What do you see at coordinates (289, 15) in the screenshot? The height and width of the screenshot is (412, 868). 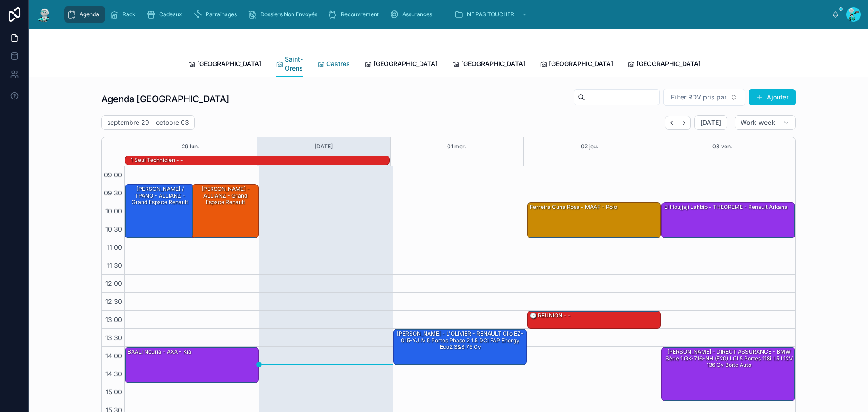 I see `span: Dossiers Non Envoyés` at bounding box center [289, 15].